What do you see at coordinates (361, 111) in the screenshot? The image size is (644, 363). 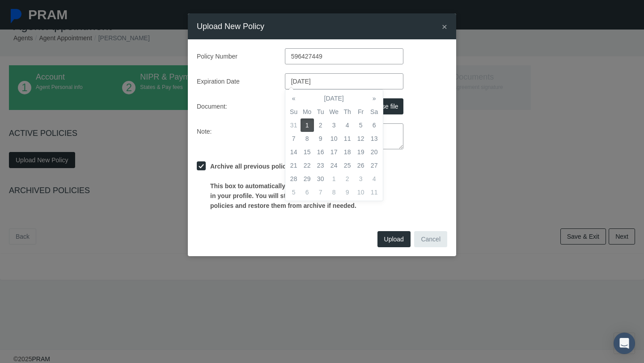 I see `th: Fr` at bounding box center [361, 111].